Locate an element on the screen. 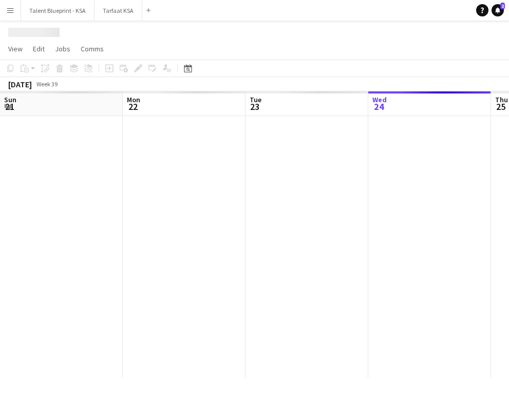  span: 2 is located at coordinates (502, 6).